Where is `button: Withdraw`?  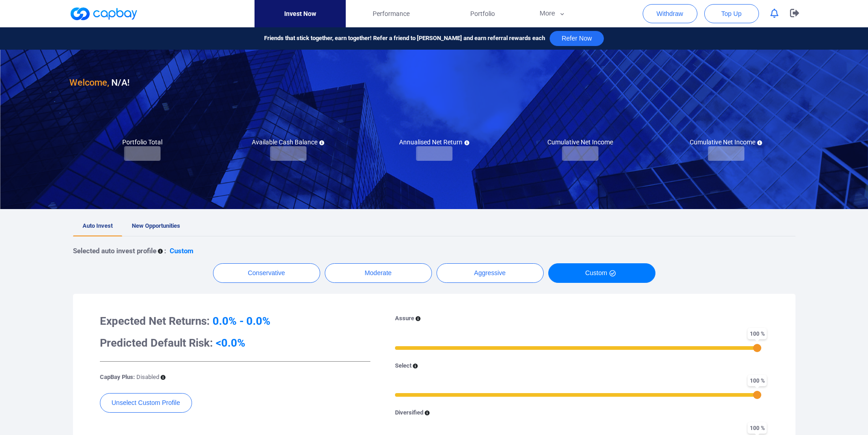 button: Withdraw is located at coordinates (670, 14).